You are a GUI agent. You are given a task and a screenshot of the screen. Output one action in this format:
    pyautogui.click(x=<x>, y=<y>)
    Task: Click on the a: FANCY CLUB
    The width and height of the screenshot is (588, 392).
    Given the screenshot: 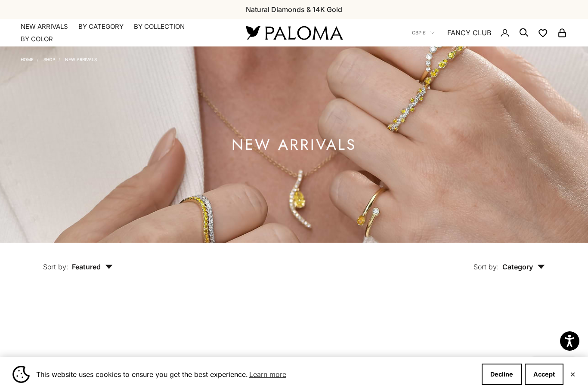 What is the action you would take?
    pyautogui.click(x=469, y=32)
    